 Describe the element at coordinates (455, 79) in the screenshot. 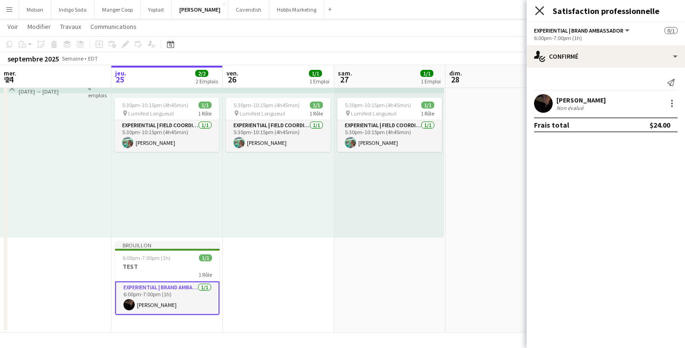

I see `span: 28` at that location.